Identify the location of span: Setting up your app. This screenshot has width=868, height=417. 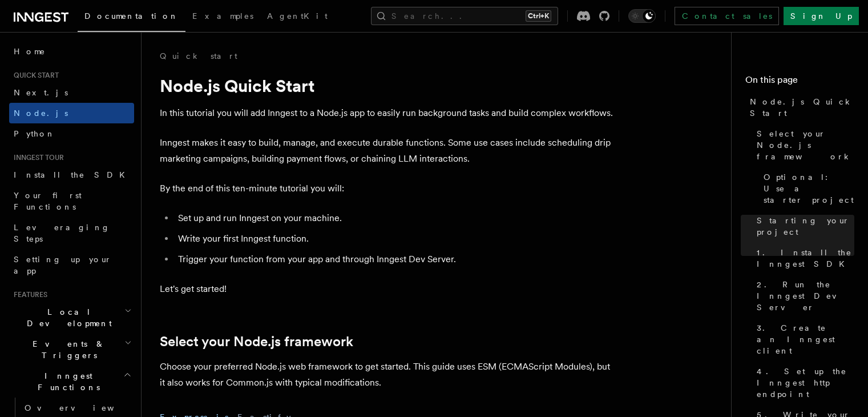
(63, 265).